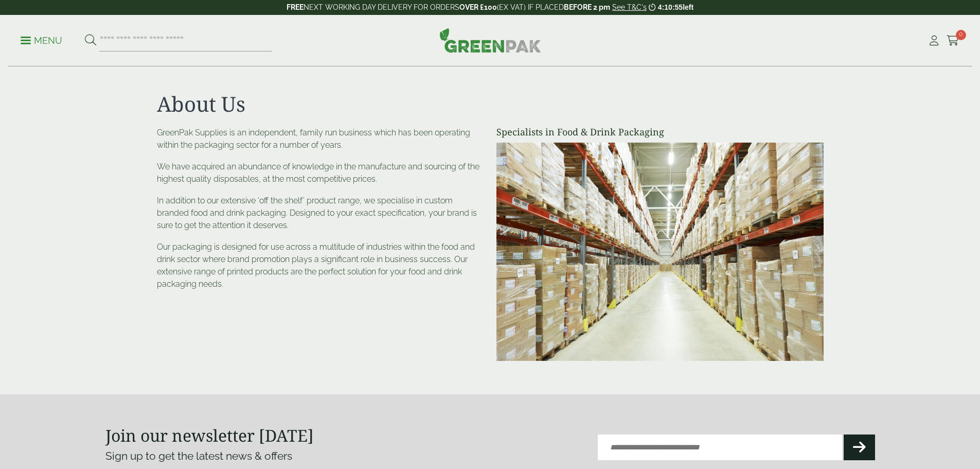 This screenshot has width=980, height=469. Describe the element at coordinates (478, 7) in the screenshot. I see `strong: OVER £100` at that location.